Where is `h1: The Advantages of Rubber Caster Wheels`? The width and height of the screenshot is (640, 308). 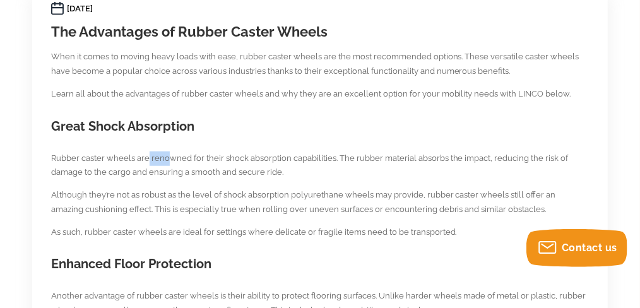
h1: The Advantages of Rubber Caster Wheels is located at coordinates (320, 32).